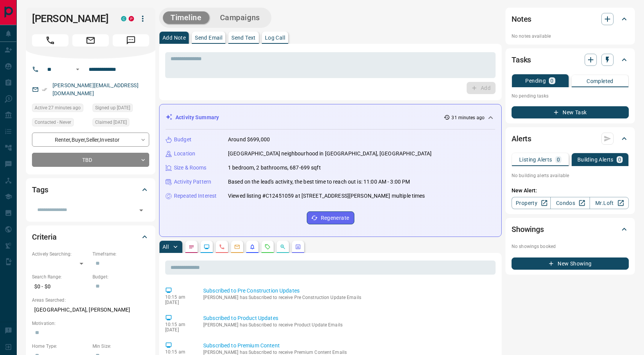 The image size is (644, 355). What do you see at coordinates (528, 229) in the screenshot?
I see `h2: Showings` at bounding box center [528, 229].